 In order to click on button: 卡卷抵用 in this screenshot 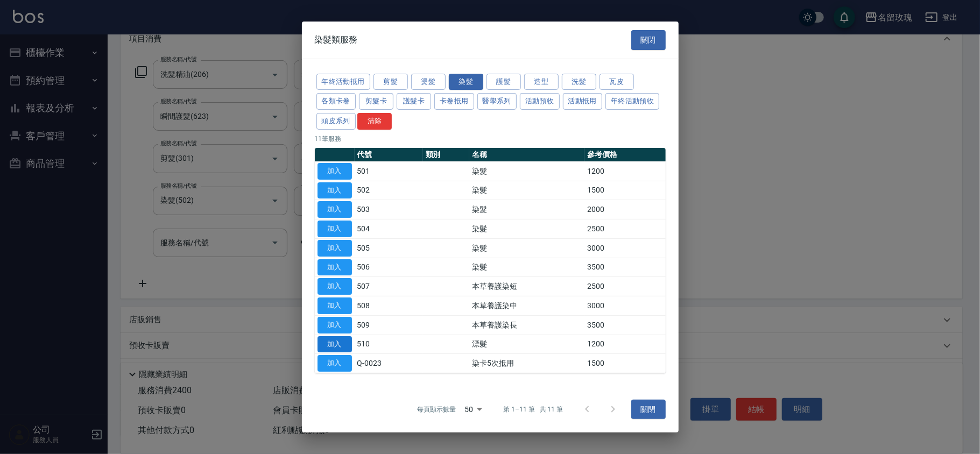, I will do `click(454, 101)`.